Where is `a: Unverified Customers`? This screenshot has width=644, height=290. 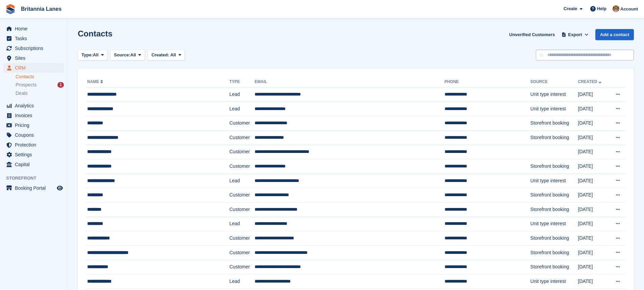 a: Unverified Customers is located at coordinates (532, 35).